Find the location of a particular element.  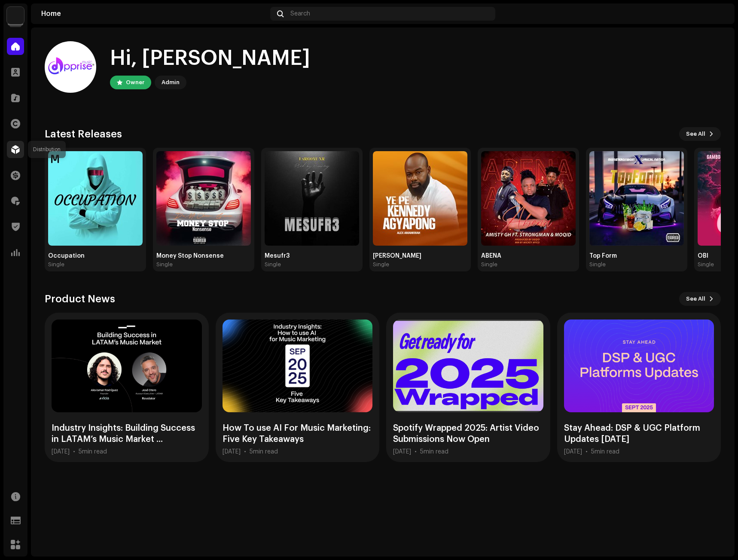

div: Owner is located at coordinates (135, 82).